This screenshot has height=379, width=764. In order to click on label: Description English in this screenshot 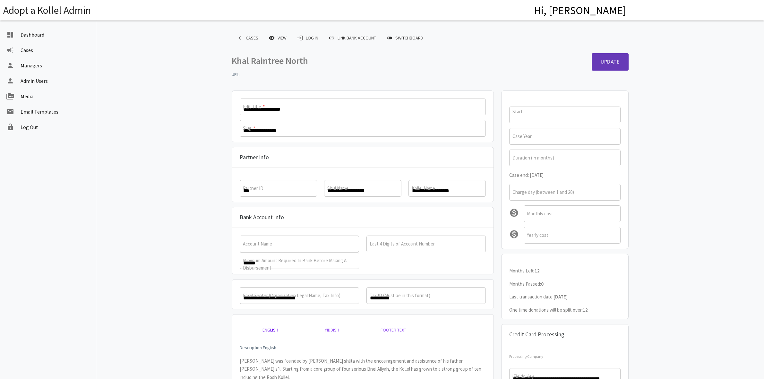, I will do `click(258, 347)`.